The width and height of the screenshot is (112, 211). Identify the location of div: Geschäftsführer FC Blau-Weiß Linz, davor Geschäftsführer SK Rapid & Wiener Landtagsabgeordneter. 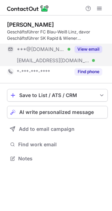
(58, 35).